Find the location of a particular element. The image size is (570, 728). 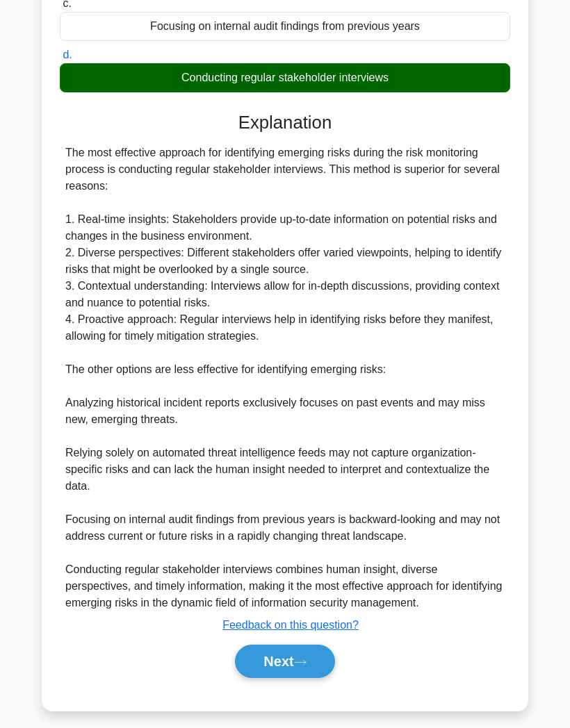

div: The most effective approach for identifying emerging risks during the risk monitoring process is ... is located at coordinates (285, 378).